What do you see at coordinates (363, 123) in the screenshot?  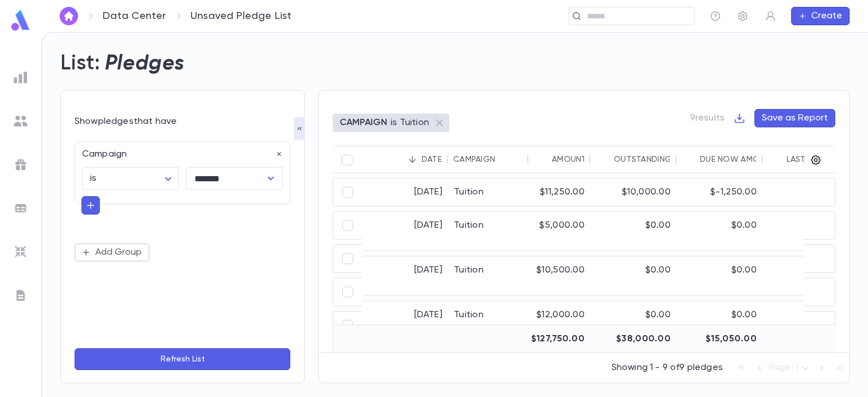 I see `p: CAMPAIGN` at bounding box center [363, 123].